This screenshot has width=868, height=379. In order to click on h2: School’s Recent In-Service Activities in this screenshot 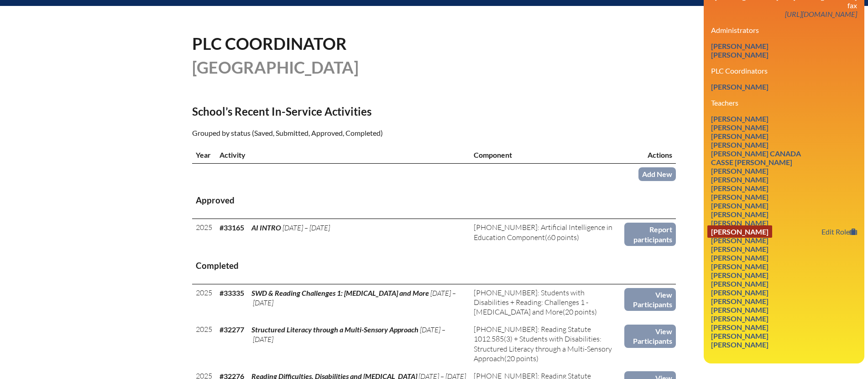, I will do `click(353, 111)`.